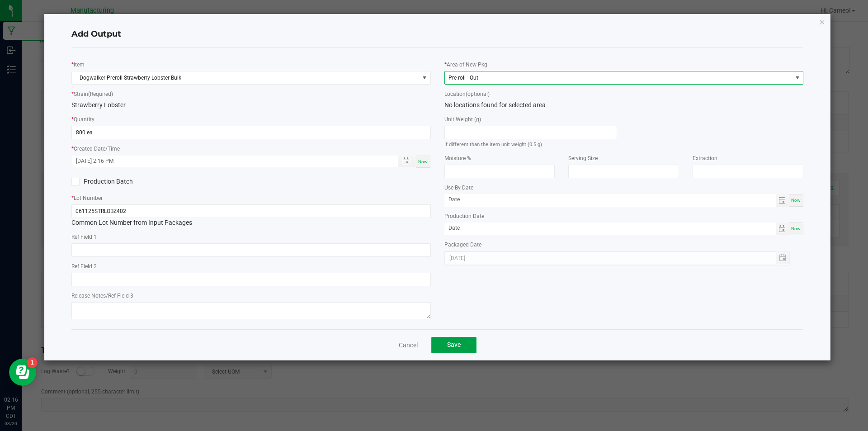 The image size is (868, 431). Describe the element at coordinates (454, 345) in the screenshot. I see `button: Save` at that location.